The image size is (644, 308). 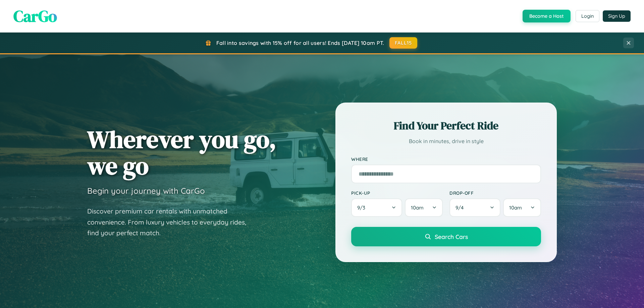 I want to click on span: 9 / 4, so click(x=461, y=208).